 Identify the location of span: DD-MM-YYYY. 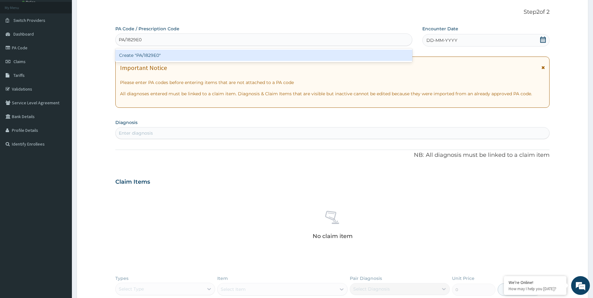
(442, 40).